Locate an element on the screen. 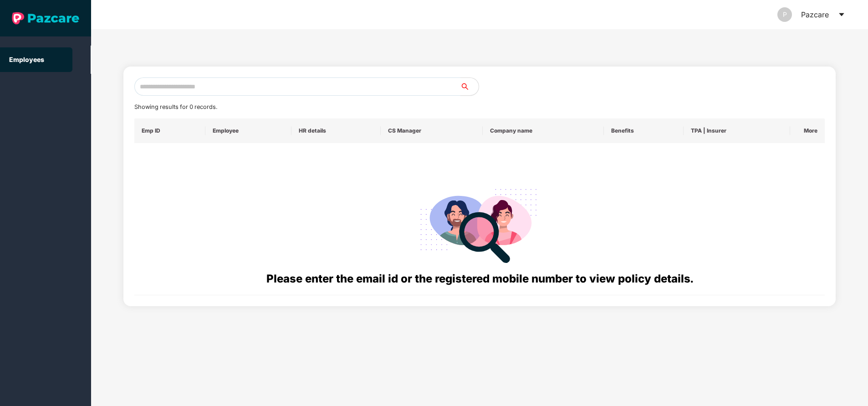 The image size is (868, 406). a: Employees is located at coordinates (26, 59).